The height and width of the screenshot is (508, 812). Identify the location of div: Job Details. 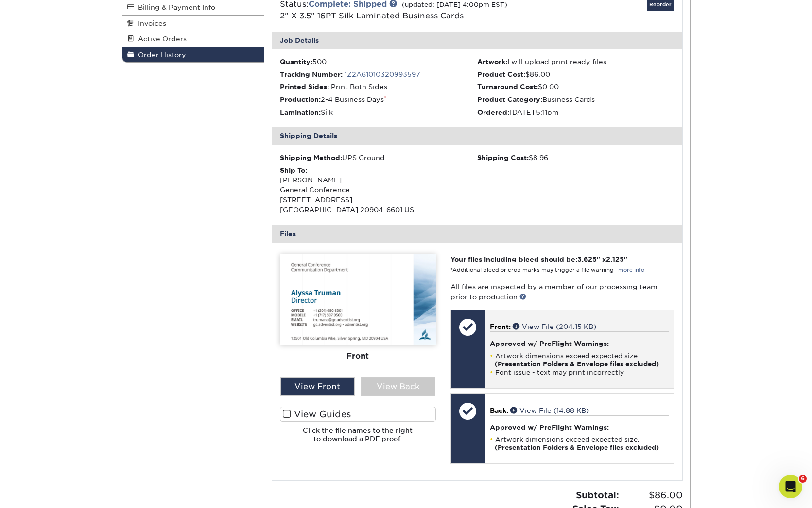
(477, 40).